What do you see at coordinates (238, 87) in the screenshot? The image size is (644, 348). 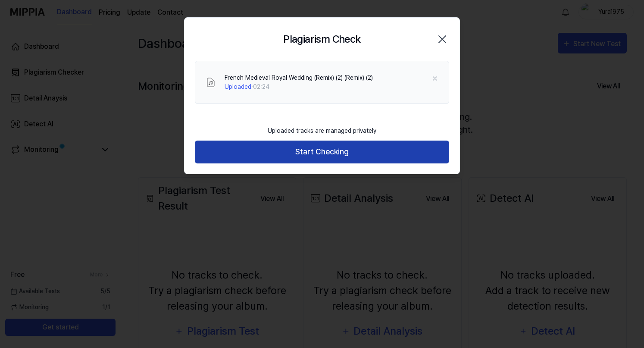 I see `span: Uploaded` at bounding box center [238, 87].